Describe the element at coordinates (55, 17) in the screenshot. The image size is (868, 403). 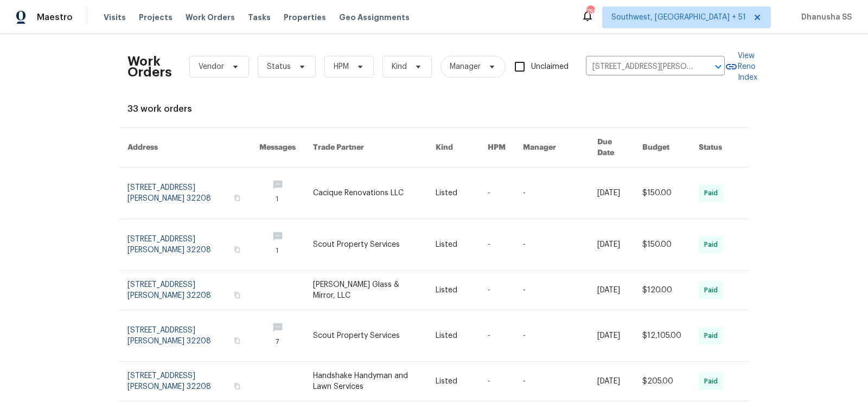
I see `span: Maestro` at that location.